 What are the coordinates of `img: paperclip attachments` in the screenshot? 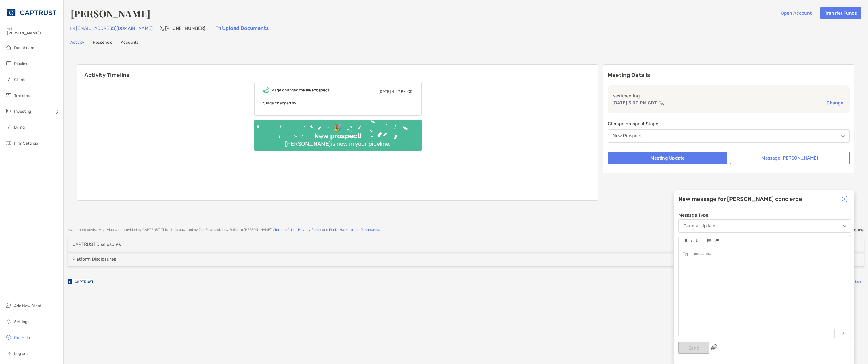 It's located at (714, 347).